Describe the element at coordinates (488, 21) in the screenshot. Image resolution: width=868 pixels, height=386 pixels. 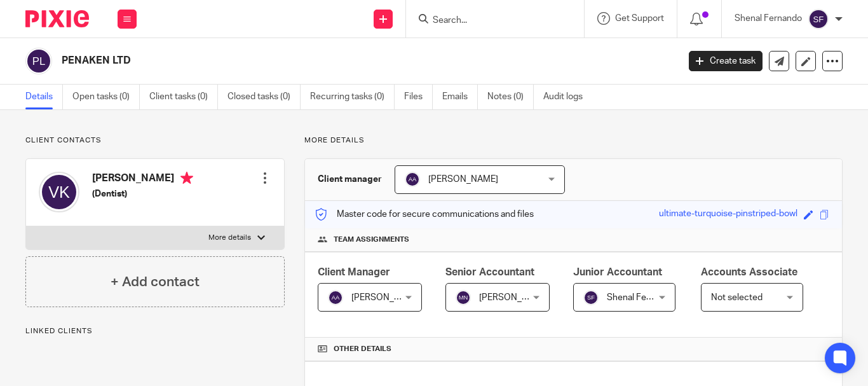
I see `input: Search` at that location.